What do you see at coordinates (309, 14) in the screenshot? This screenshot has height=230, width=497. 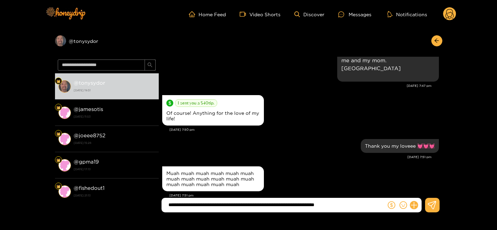 I see `a: Discover` at bounding box center [309, 14].